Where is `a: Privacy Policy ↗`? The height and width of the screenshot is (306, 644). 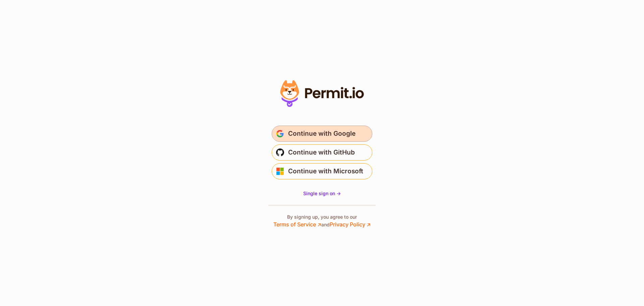 a: Privacy Policy ↗ is located at coordinates (350, 224).